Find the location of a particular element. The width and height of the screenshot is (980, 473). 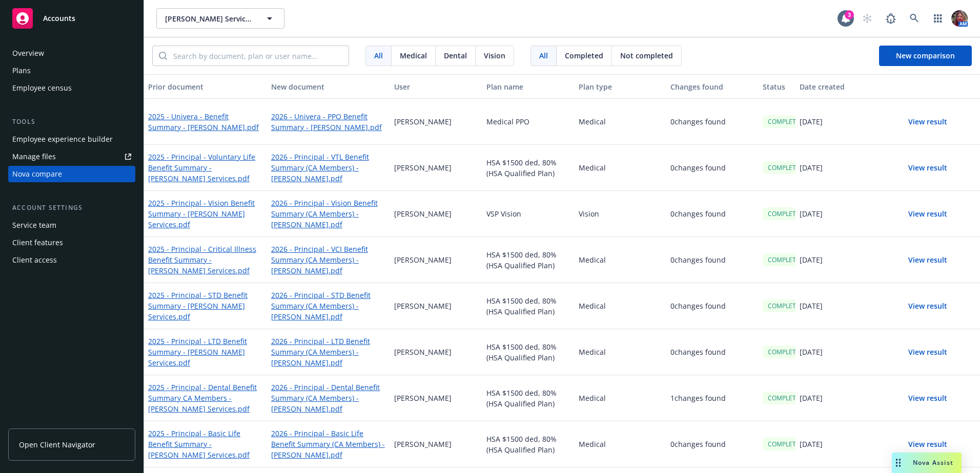

p: 1 changes found is located at coordinates (698, 398).